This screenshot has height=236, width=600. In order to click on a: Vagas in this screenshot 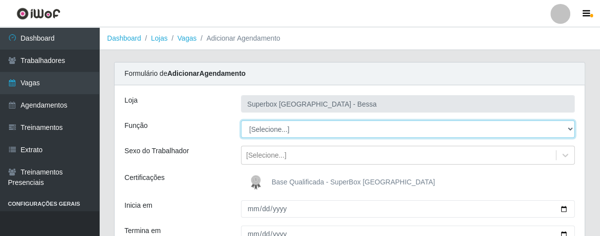, I will do `click(187, 38)`.